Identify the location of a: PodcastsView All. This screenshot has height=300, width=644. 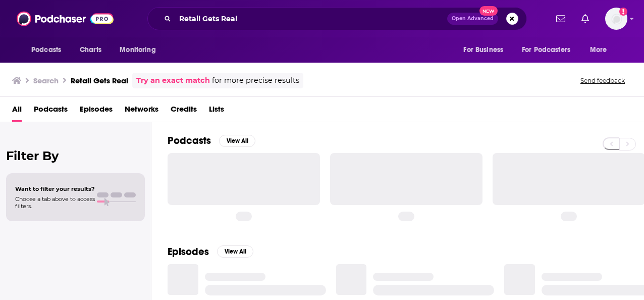
(212, 141).